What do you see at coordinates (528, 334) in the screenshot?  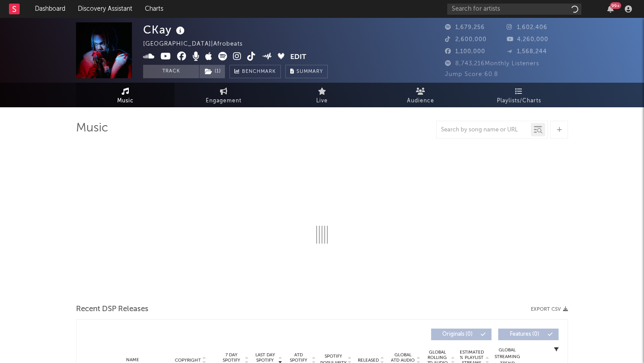 I see `button: Features(0)` at bounding box center [528, 334].